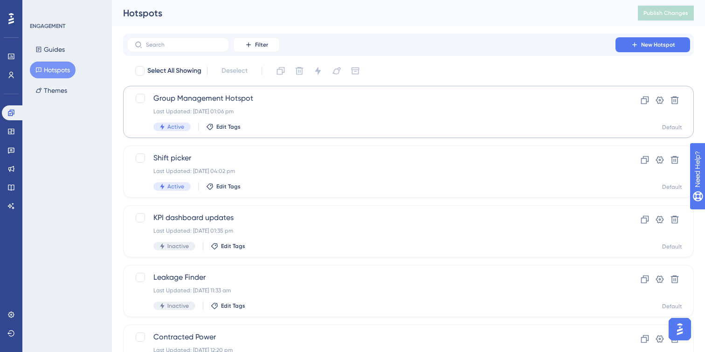 This screenshot has width=705, height=352. Describe the element at coordinates (14, 14) in the screenshot. I see `img: launcher-image-alternative-text` at that location.